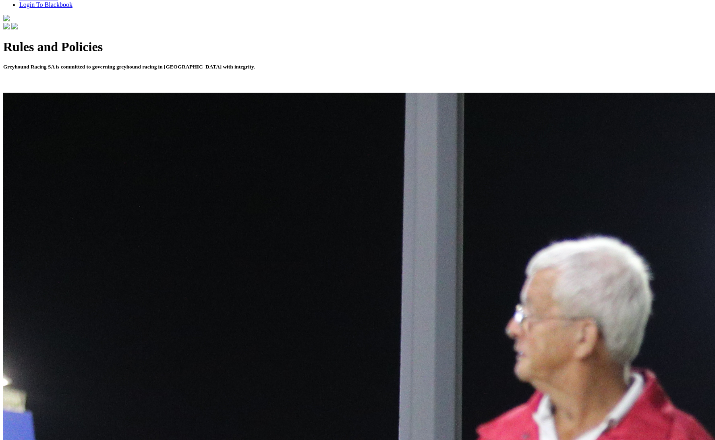 The width and height of the screenshot is (715, 440). Describe the element at coordinates (46, 4) in the screenshot. I see `a: Login To Blackbook` at that location.